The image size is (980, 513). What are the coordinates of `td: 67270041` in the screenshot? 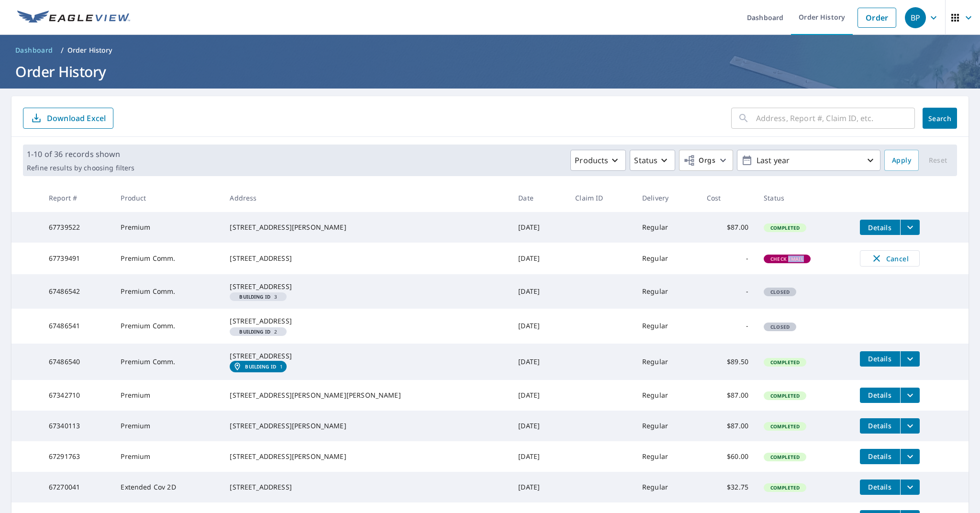 It's located at (77, 488).